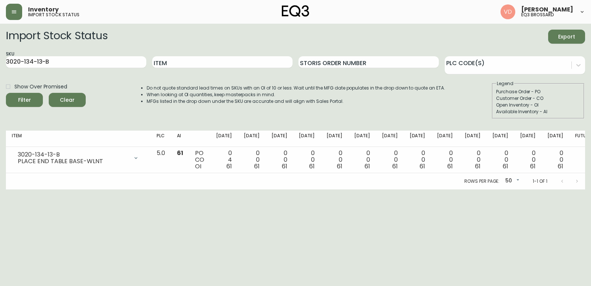 The height and width of the screenshot is (286, 591). What do you see at coordinates (538, 15) in the screenshot?
I see `h5: eq3 brossard` at bounding box center [538, 15].